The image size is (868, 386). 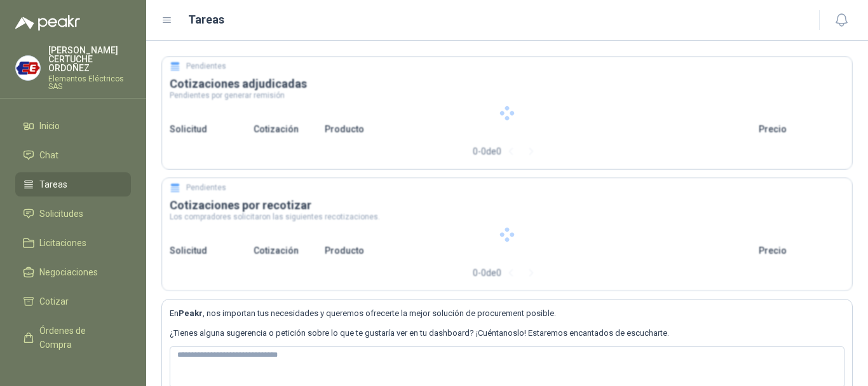 What do you see at coordinates (73, 272) in the screenshot?
I see `a: Negociaciones` at bounding box center [73, 272].